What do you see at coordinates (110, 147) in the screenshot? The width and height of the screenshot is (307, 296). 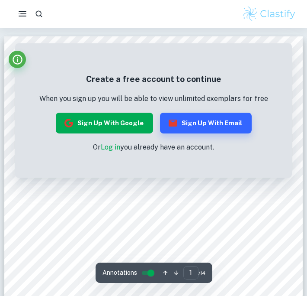 I see `a: Log in` at bounding box center [110, 147].